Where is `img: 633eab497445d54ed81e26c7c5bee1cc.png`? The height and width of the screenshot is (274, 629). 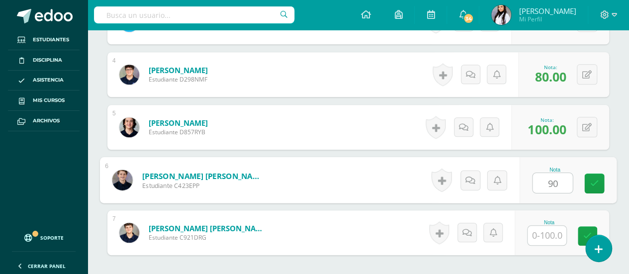 img: 633eab497445d54ed81e26c7c5bee1cc.png is located at coordinates (129, 127).